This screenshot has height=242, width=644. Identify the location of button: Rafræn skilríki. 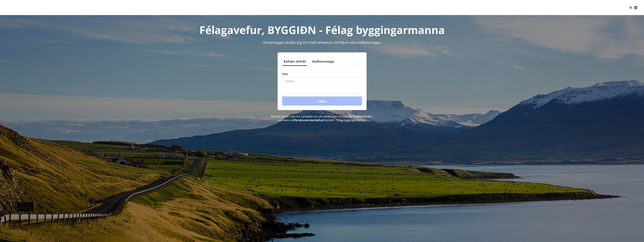
(295, 61).